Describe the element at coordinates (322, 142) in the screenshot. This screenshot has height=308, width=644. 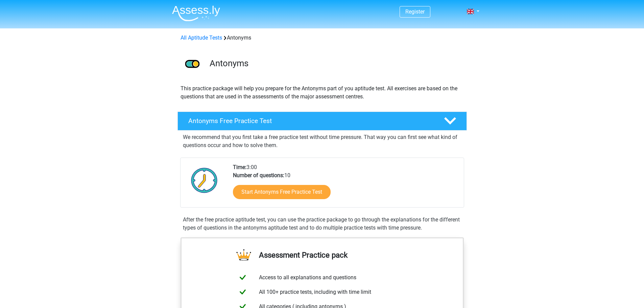
I see `p: We recommend that you first take a free practice test without time pressure. That way you can fir...` at that location.